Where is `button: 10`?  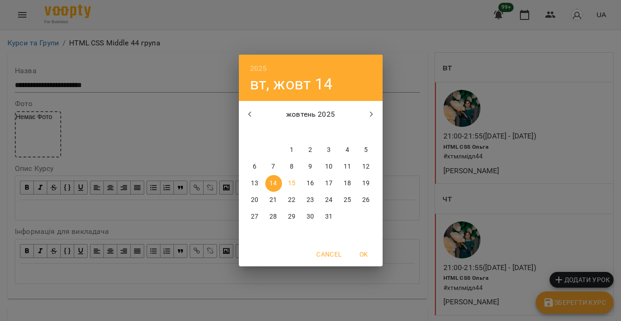 button: 10 is located at coordinates (329, 167).